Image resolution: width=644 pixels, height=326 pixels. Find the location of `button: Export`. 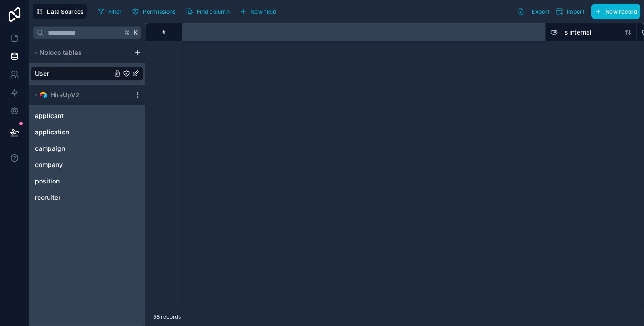

button: Export is located at coordinates (533, 12).